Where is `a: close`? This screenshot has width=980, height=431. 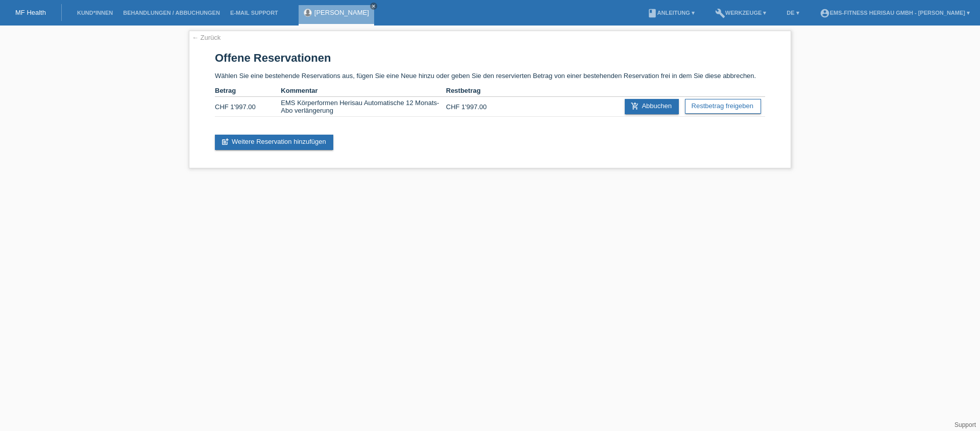
a: close is located at coordinates (373, 6).